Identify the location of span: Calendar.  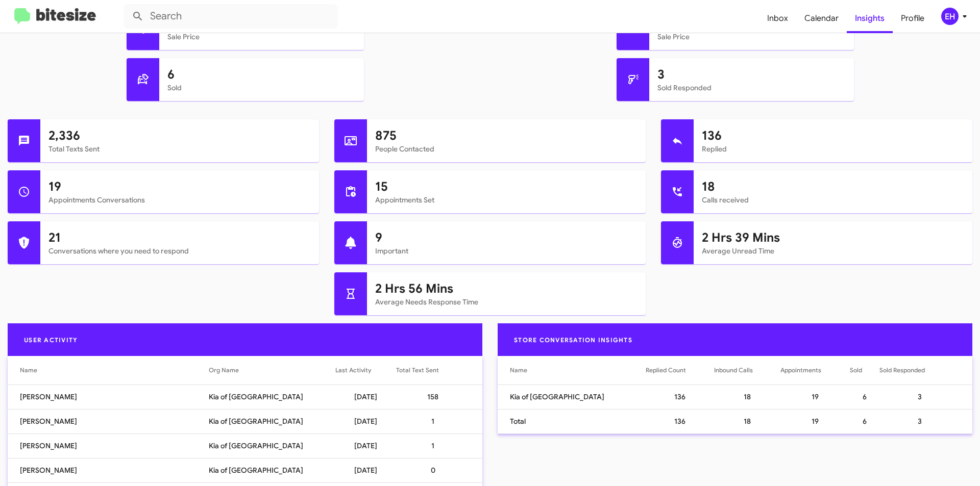
(821, 18).